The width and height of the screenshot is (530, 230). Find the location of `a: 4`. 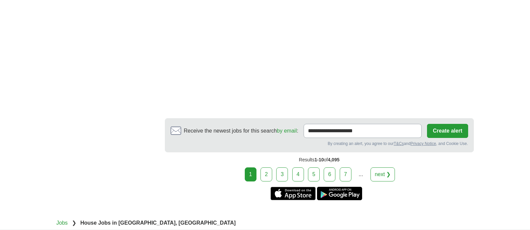

a: 4 is located at coordinates (298, 174).